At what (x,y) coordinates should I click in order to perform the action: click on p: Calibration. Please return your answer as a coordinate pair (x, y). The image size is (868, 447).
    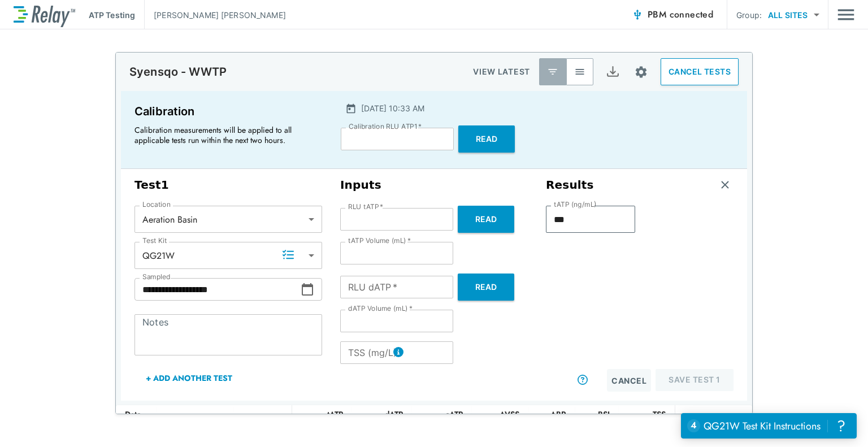
    Looking at the image, I should click on (227, 111).